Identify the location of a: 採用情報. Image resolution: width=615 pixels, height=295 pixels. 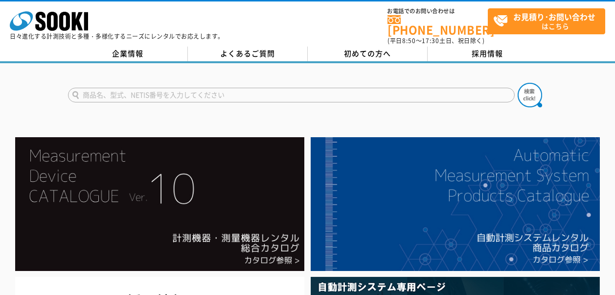
(487, 54).